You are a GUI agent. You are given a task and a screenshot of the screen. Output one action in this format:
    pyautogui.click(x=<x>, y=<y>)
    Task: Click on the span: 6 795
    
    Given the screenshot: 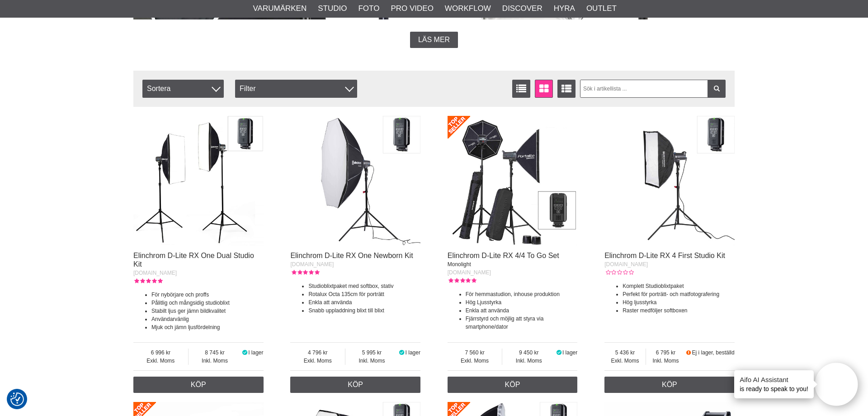 What is the action you would take?
    pyautogui.click(x=666, y=353)
    